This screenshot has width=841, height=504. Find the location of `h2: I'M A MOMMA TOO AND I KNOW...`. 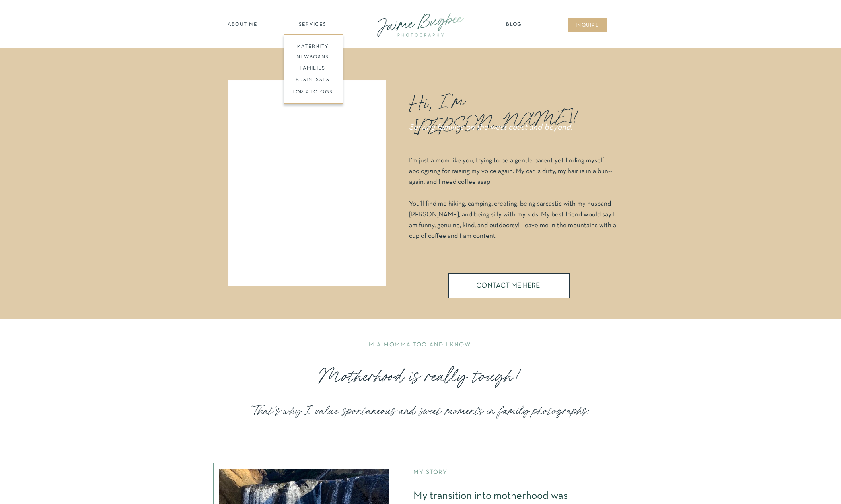

h2: I'M A MOMMA TOO AND I KNOW... is located at coordinates (420, 345).